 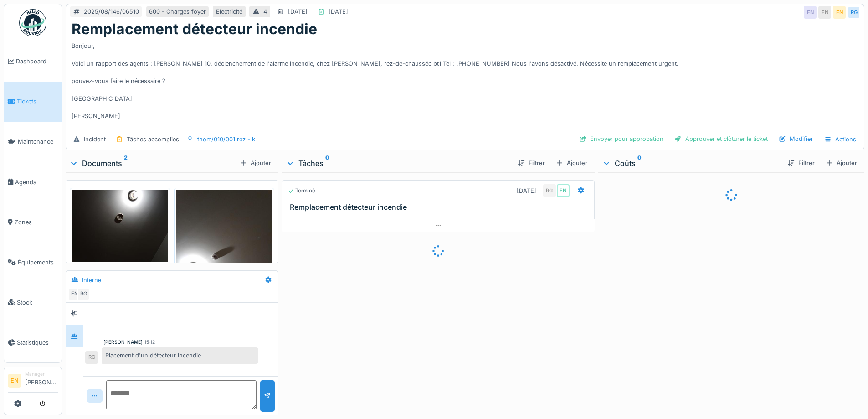 What do you see at coordinates (150, 342) in the screenshot?
I see `div: 15:12` at bounding box center [150, 342].